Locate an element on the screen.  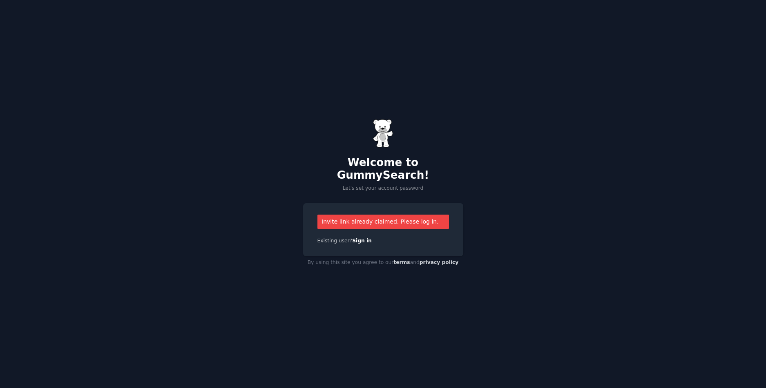
p: Let's set your account password is located at coordinates (383, 189).